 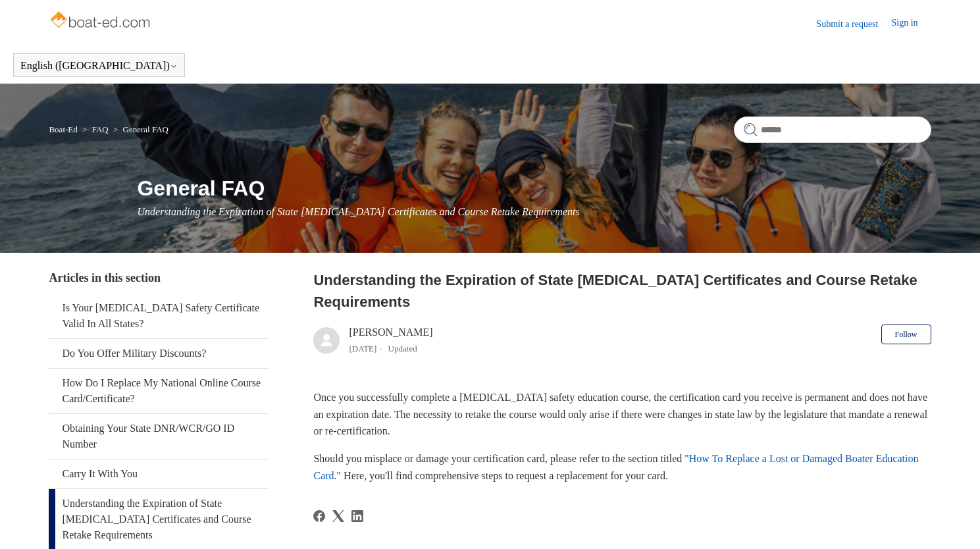 I want to click on li: FAQ, so click(x=95, y=129).